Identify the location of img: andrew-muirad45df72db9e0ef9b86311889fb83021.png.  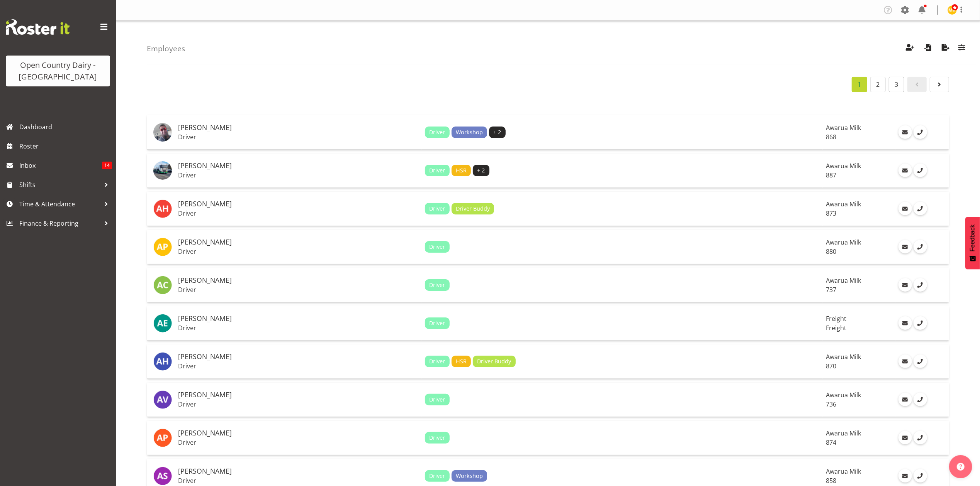
(163, 171).